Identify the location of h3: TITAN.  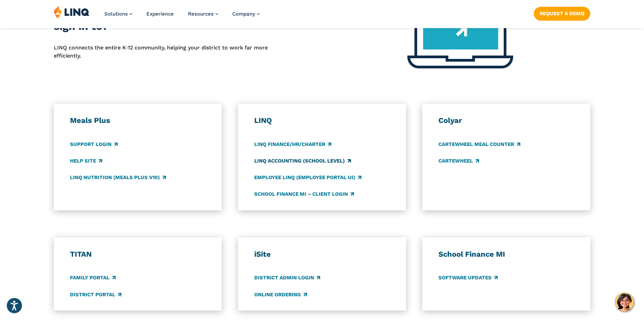
(138, 254).